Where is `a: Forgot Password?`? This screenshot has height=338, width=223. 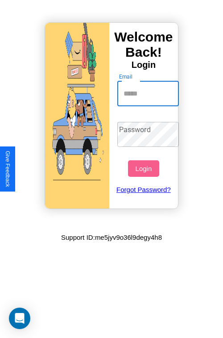 a: Forgot Password? is located at coordinates (144, 190).